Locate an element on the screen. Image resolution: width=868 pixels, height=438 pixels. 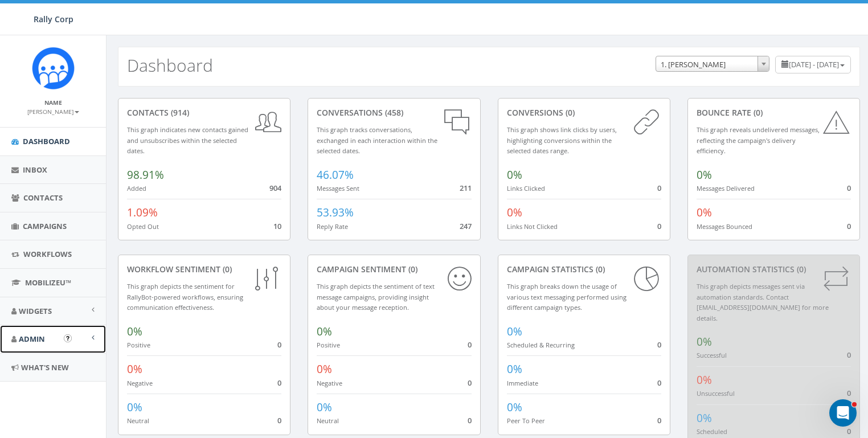
span: (458) is located at coordinates (393, 112).